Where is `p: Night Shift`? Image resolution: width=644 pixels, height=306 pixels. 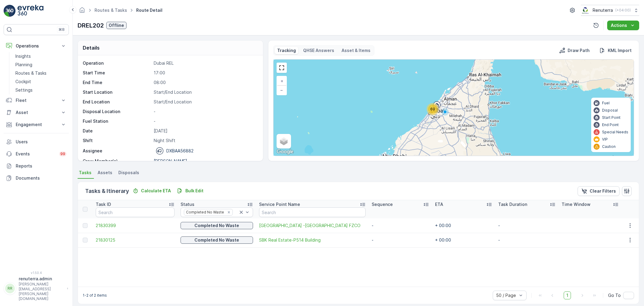
p: Night Shift is located at coordinates (205, 140).